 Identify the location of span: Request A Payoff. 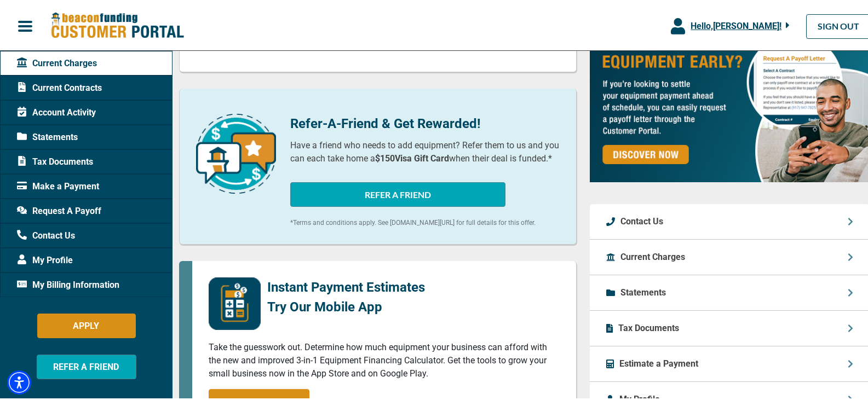
(59, 210).